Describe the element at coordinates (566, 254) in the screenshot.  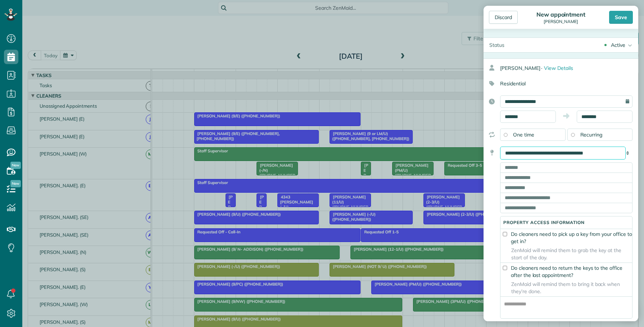
I see `span: ZenMaid will remind them to grab the key at the start of the day.` at that location.